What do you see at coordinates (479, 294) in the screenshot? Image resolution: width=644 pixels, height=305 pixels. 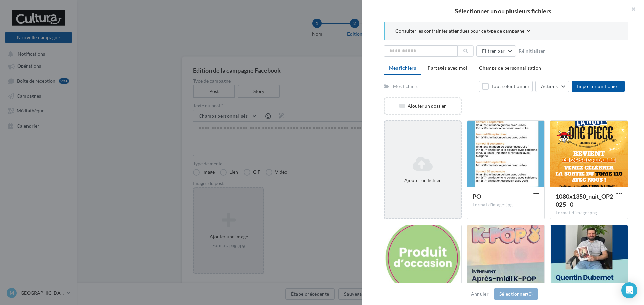 I see `button: Annuler` at bounding box center [479, 294].